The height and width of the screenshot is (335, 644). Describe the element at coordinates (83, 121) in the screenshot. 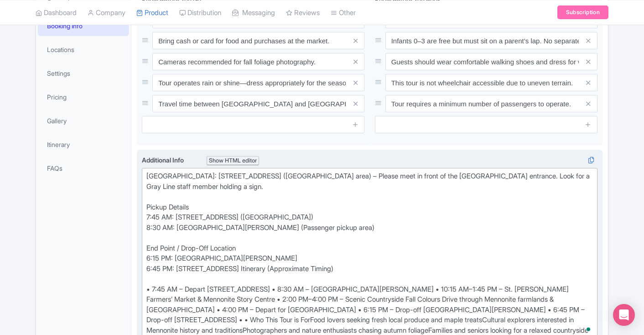

I see `a: Gallery` at that location.